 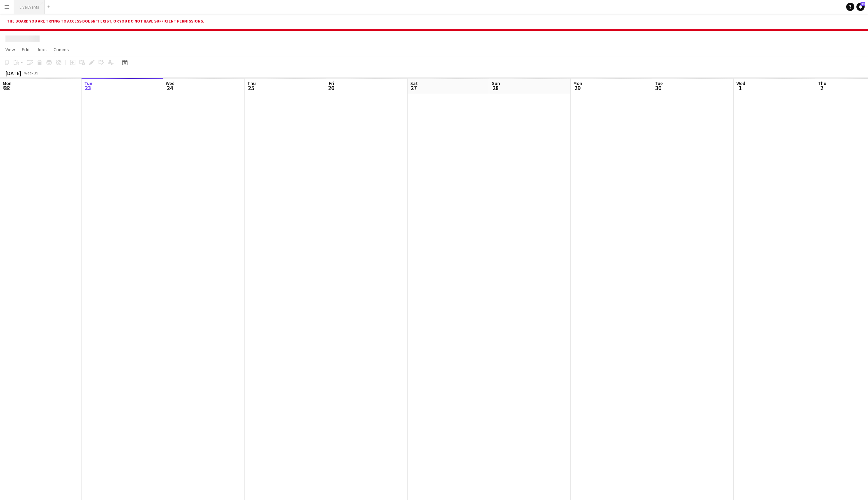 I want to click on button: Live Events, so click(x=29, y=7).